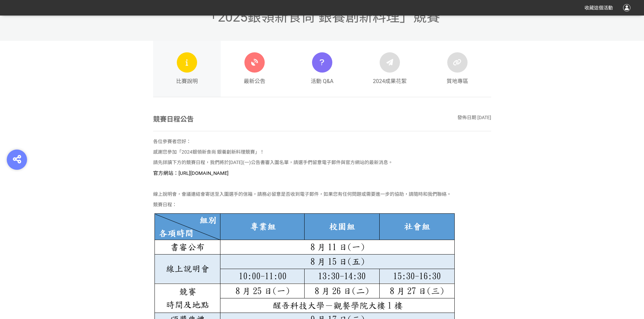 The height and width of the screenshot is (319, 644). I want to click on p: 各位參賽者您好：, so click(322, 141).